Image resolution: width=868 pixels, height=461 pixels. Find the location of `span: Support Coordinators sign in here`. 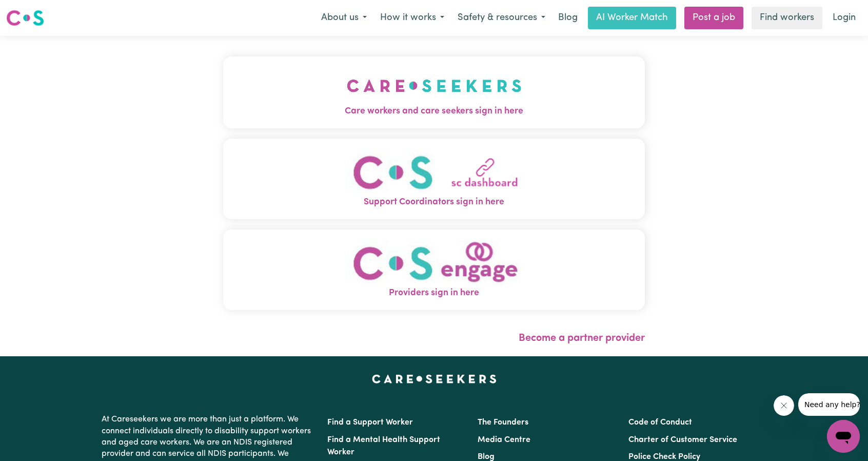

span: Support Coordinators sign in here is located at coordinates (434, 202).